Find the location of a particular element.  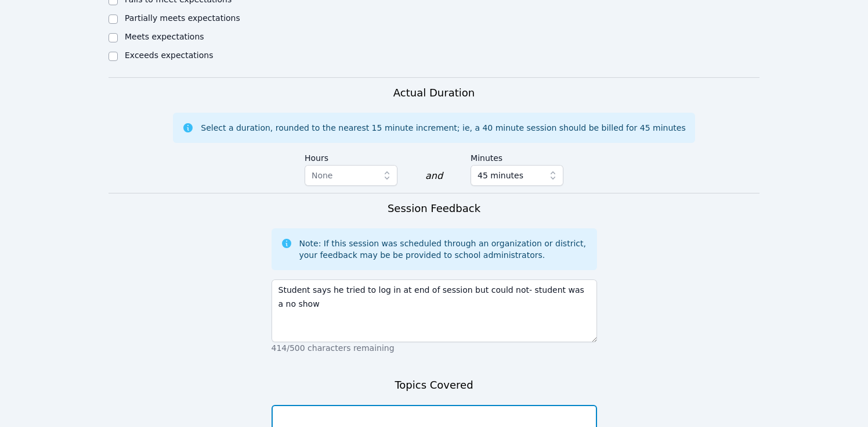

label: Hours is located at coordinates (351, 156).